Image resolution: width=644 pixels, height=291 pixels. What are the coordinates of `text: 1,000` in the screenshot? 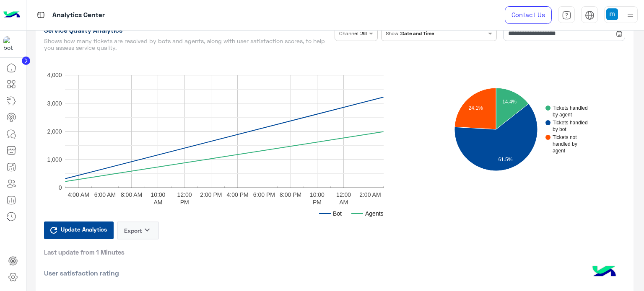 It's located at (54, 160).